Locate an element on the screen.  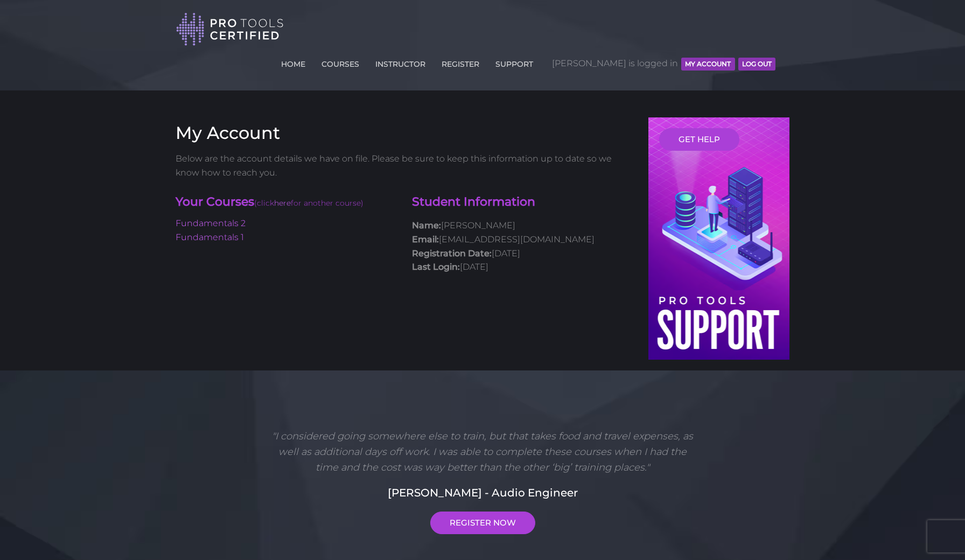
p: "I considered going somewhere else to train, but that takes food and travel expenses, as well as ... is located at coordinates (483, 452).